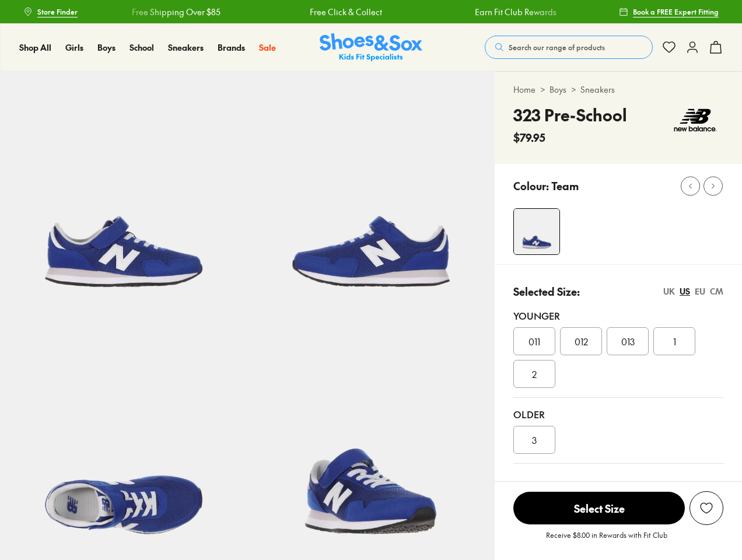  I want to click on a: Earn Fit Club Rewards, so click(506, 12).